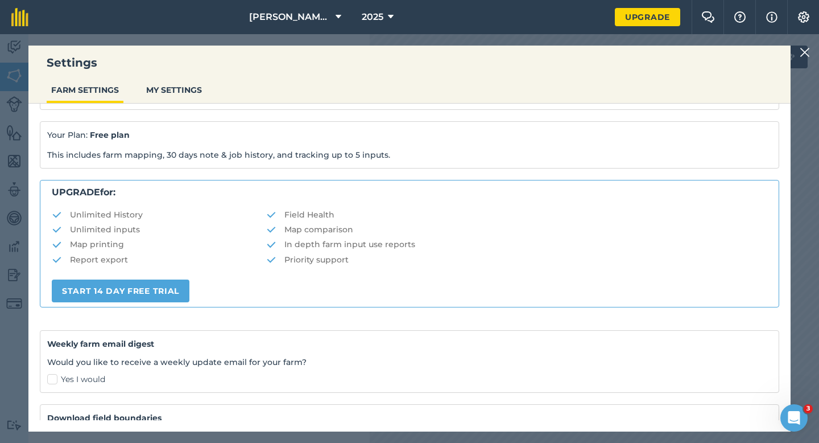 The width and height of the screenshot is (819, 443). I want to click on li: Field Health, so click(517, 215).